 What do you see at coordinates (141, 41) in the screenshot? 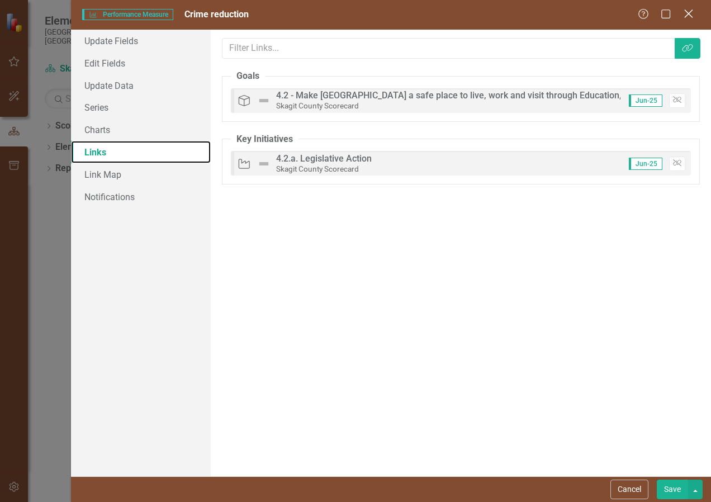
I see `a: Update Fields` at bounding box center [141, 41].